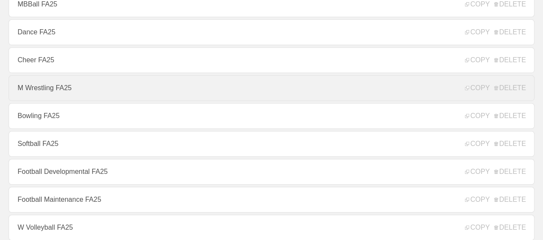 This screenshot has width=543, height=240. What do you see at coordinates (271, 116) in the screenshot?
I see `a: Bowling FA25` at bounding box center [271, 116].